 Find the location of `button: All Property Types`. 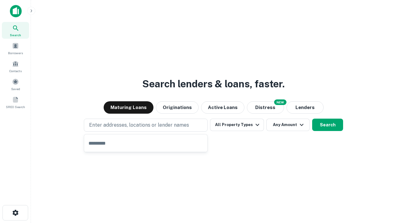

button: All Property Types is located at coordinates (237, 125).